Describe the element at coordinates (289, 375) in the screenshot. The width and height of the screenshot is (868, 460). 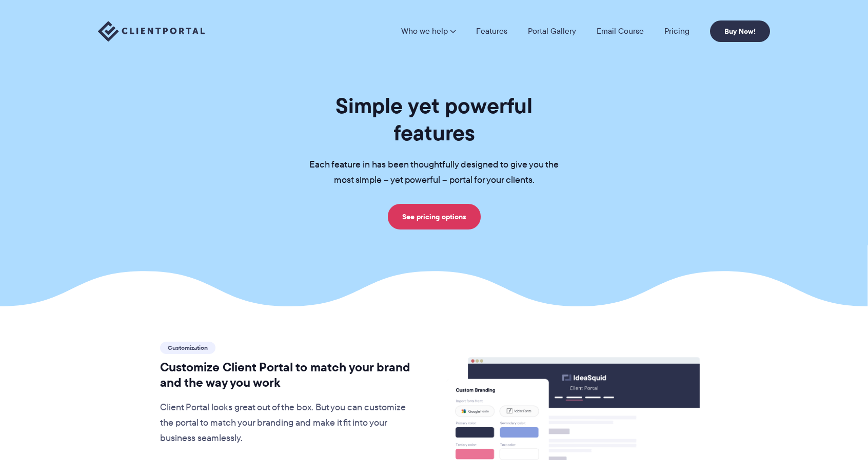
I see `h2: Customize Client Portal to match your brand and the way you work` at that location.